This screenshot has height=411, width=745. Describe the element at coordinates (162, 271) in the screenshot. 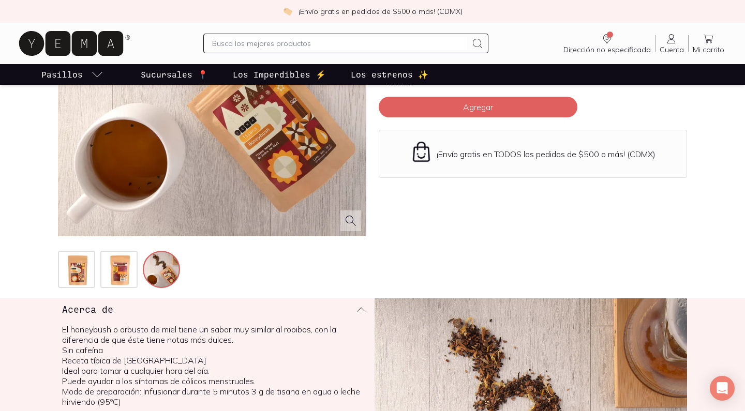

I see `img: 2021-amb-honeybush-copia_2eb8abf5-f76b-45e9-8920-fbdb18288545=fwebp-q70-w256` at that location.